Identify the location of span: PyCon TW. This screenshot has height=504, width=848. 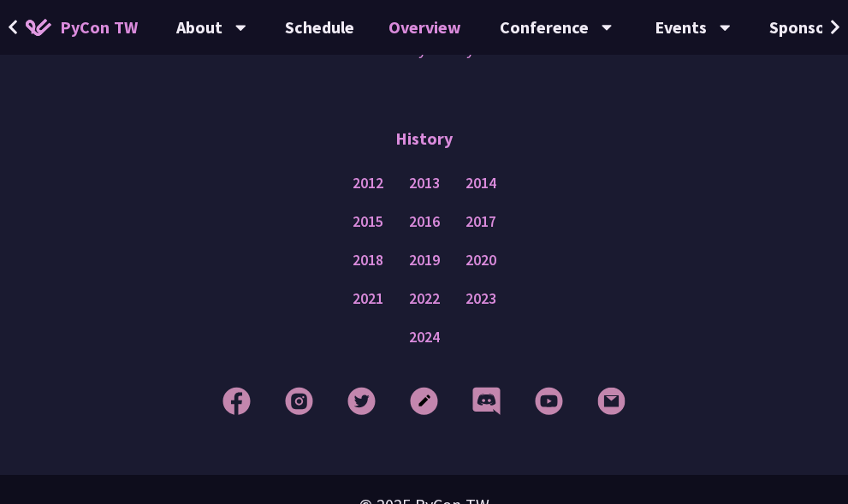
(98, 28).